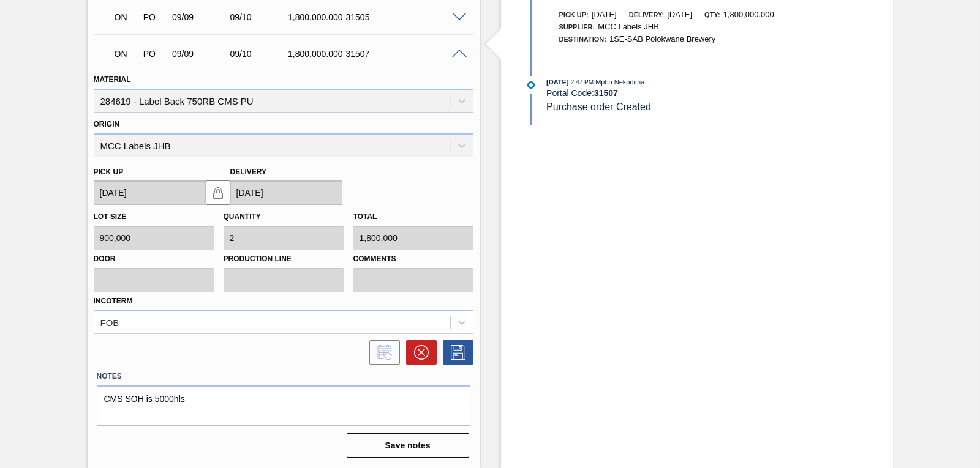 The height and width of the screenshot is (468, 980). What do you see at coordinates (413, 259) in the screenshot?
I see `label: Comments` at bounding box center [413, 259].